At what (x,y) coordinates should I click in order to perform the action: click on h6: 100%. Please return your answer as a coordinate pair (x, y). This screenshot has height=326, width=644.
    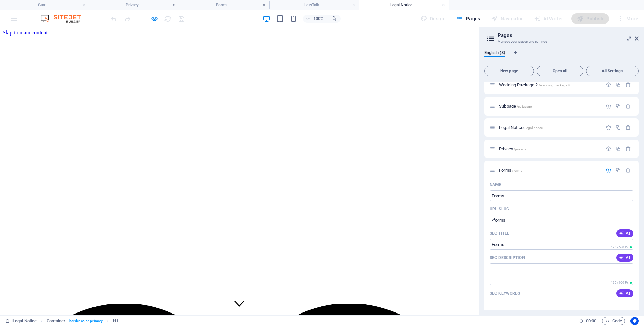
    Looking at the image, I should click on (319, 18).